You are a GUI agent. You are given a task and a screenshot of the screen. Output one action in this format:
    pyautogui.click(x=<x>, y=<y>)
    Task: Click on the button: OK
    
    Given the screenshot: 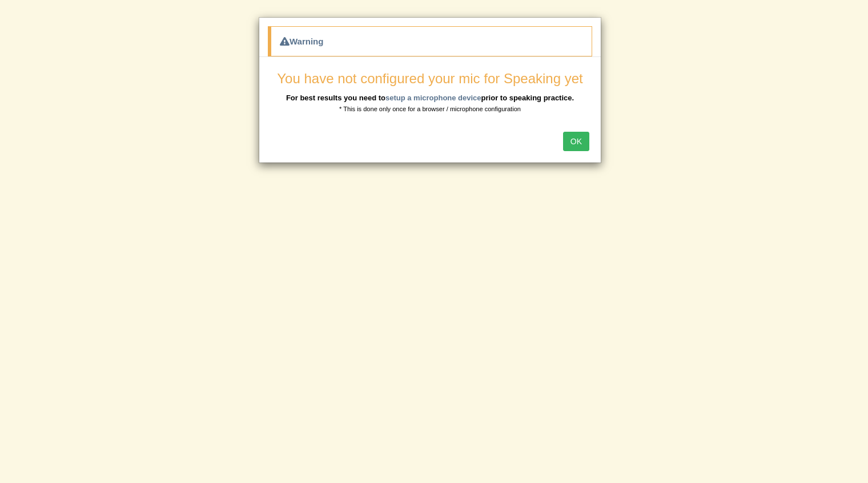 What is the action you would take?
    pyautogui.click(x=576, y=142)
    